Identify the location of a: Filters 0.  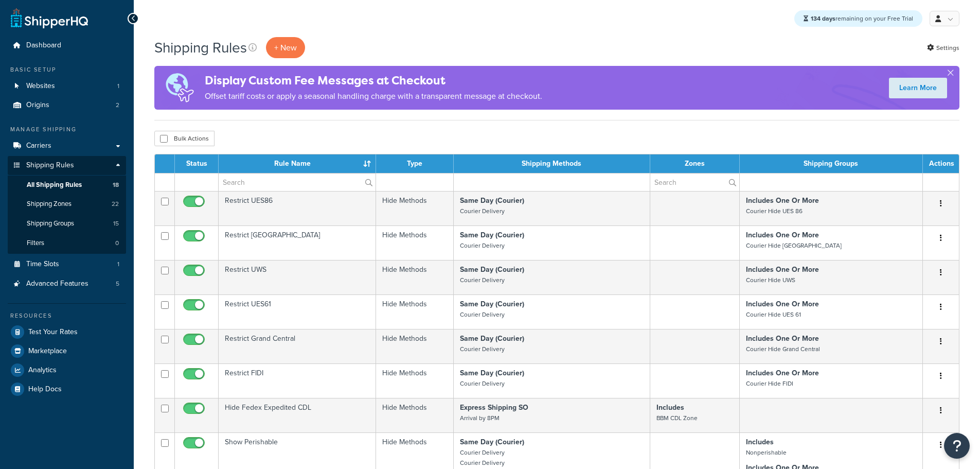
(67, 243).